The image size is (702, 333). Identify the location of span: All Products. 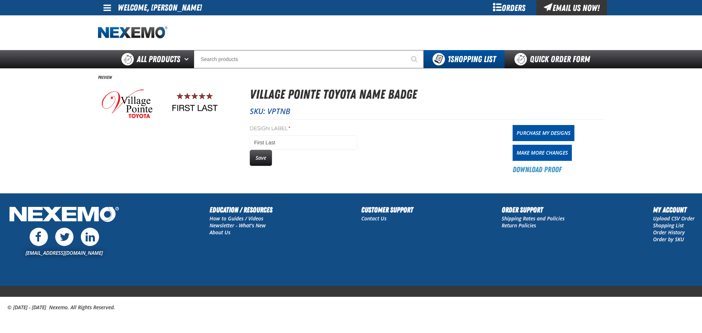
(158, 59).